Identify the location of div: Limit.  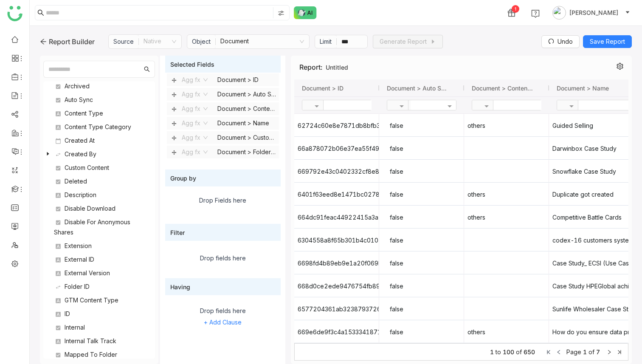
(328, 42).